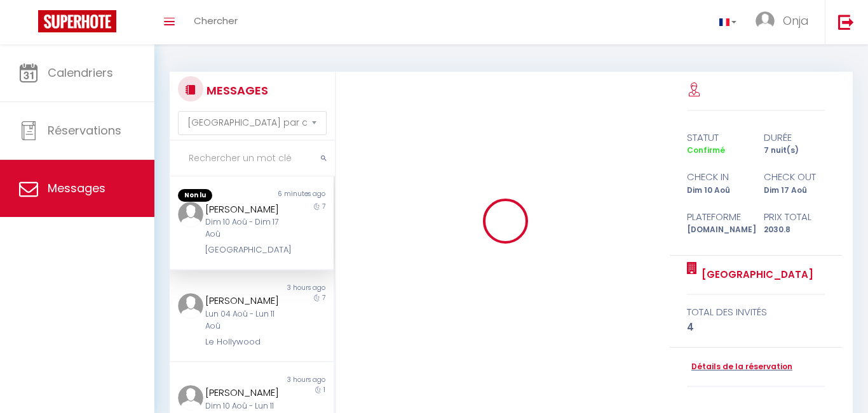 The image size is (868, 413). Describe the element at coordinates (794, 150) in the screenshot. I see `div: 7 nuit(s)` at that location.